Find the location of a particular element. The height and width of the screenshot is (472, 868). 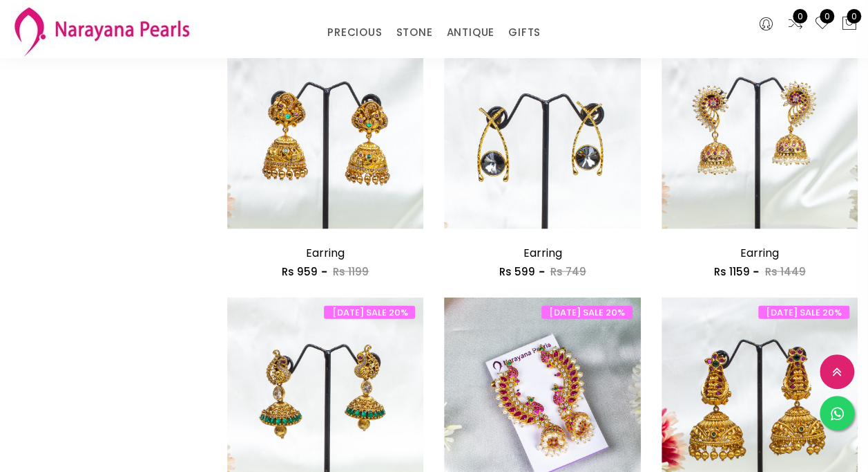

a: PRECIOUS is located at coordinates (355, 33).